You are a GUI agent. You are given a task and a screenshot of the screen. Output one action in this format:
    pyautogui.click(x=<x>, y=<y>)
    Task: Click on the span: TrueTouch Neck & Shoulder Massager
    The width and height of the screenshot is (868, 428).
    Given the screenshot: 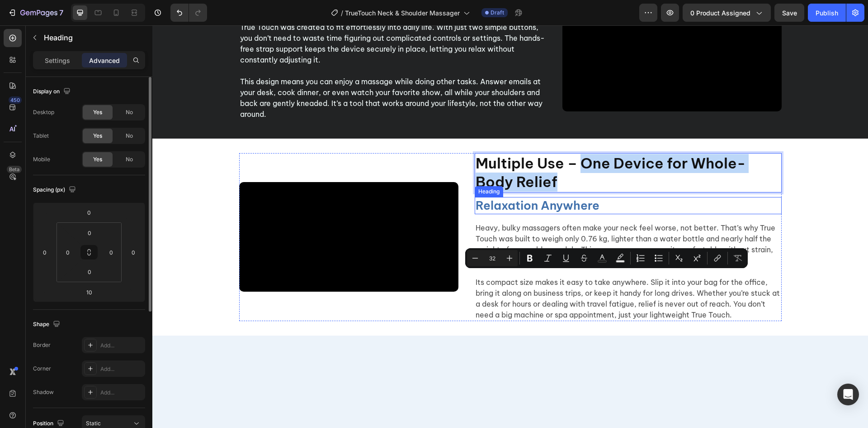 What is the action you would take?
    pyautogui.click(x=402, y=13)
    